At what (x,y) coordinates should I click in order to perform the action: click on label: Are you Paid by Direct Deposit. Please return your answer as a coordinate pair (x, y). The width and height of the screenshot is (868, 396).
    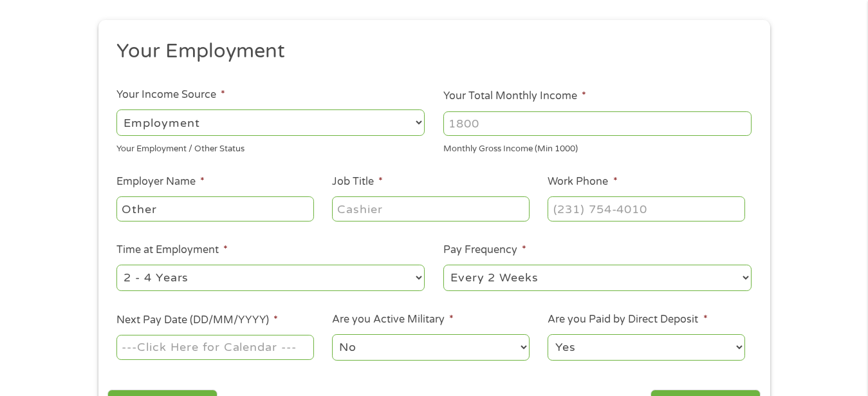
    Looking at the image, I should click on (627, 320).